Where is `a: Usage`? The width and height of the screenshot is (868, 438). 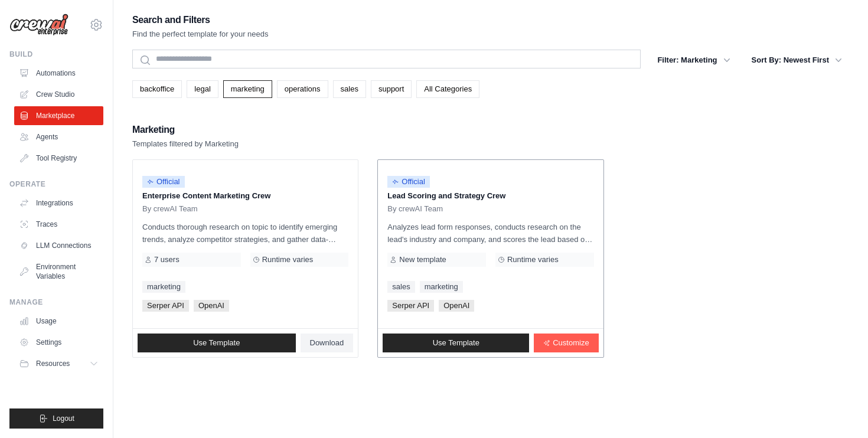
a: Usage is located at coordinates (59, 321).